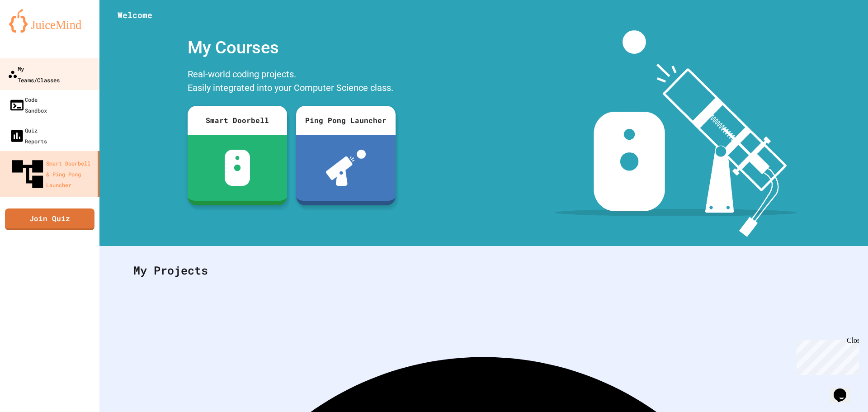 The image size is (868, 412). What do you see at coordinates (34, 73) in the screenshot?
I see `div: My Teams/Classes` at bounding box center [34, 73].